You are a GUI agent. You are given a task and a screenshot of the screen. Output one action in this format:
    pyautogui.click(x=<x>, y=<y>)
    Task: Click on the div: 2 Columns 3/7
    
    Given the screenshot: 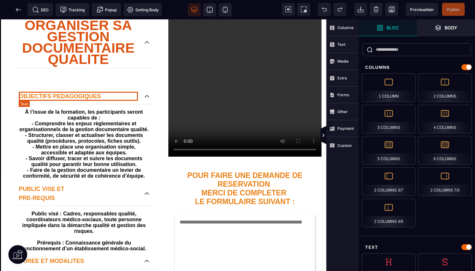 What is the action you would take?
    pyautogui.click(x=389, y=182)
    